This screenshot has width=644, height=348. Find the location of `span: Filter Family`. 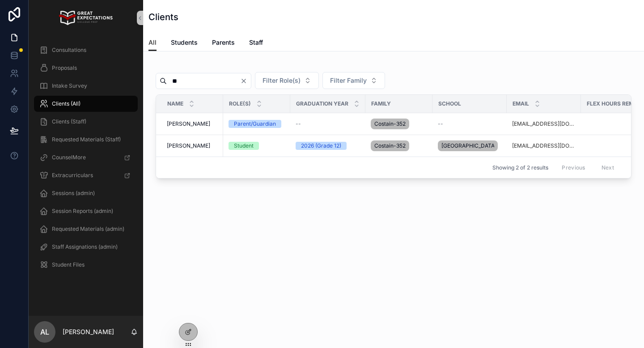

span: Filter Family is located at coordinates (348, 81).